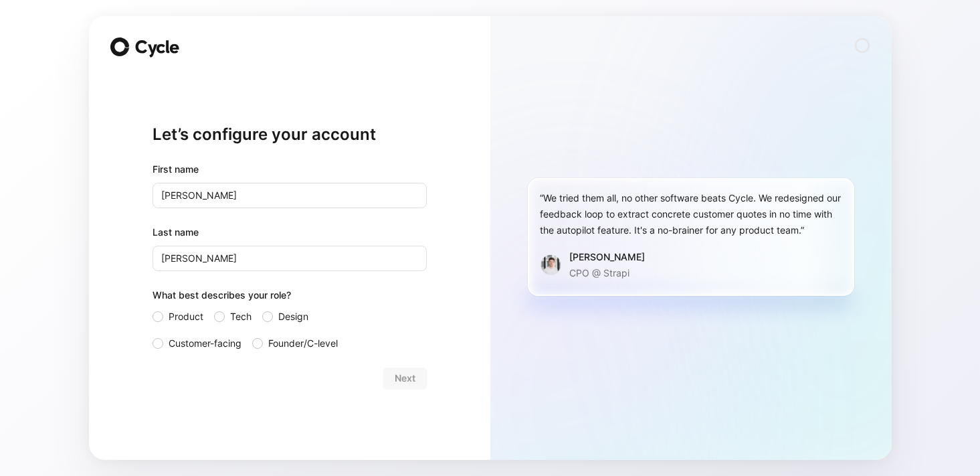 This screenshot has width=980, height=476. What do you see at coordinates (186, 316) in the screenshot?
I see `span: Product` at bounding box center [186, 316].